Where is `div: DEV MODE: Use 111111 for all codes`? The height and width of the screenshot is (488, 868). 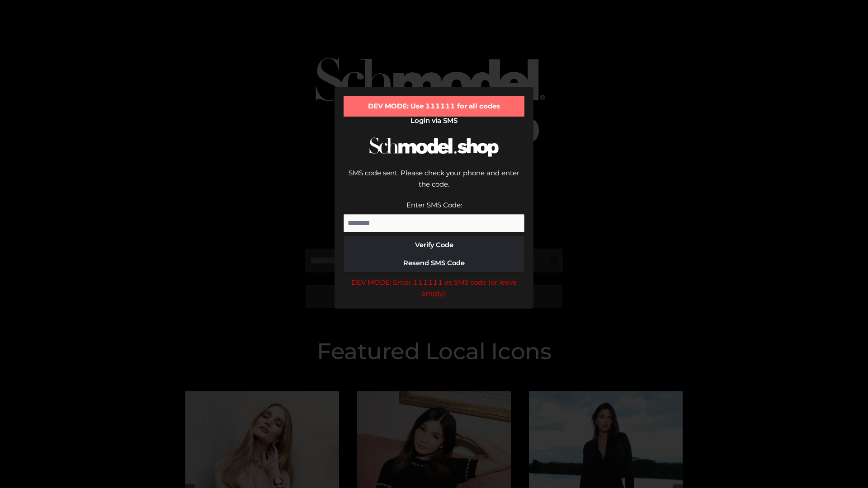
div: DEV MODE: Use 111111 for all codes is located at coordinates (434, 106).